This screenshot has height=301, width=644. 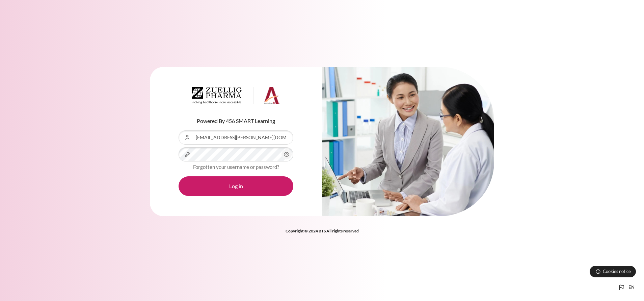 I want to click on span: en, so click(x=632, y=287).